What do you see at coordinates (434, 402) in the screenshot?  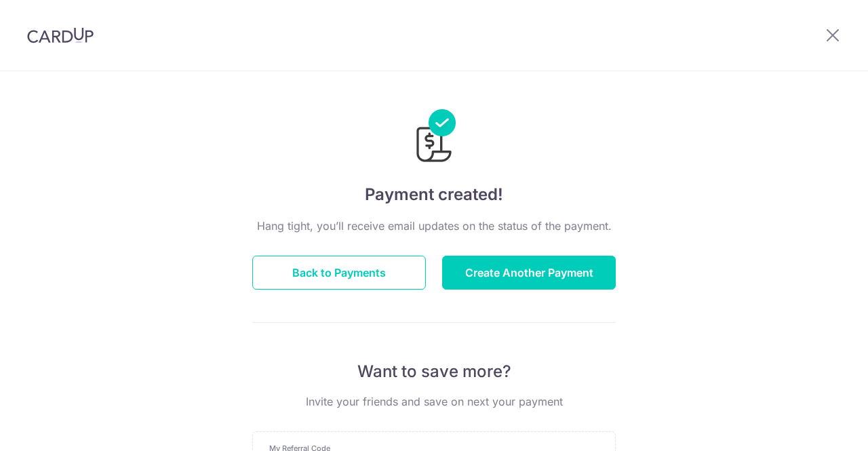 I see `p: Invite your friends and save on next your payment` at bounding box center [434, 402].